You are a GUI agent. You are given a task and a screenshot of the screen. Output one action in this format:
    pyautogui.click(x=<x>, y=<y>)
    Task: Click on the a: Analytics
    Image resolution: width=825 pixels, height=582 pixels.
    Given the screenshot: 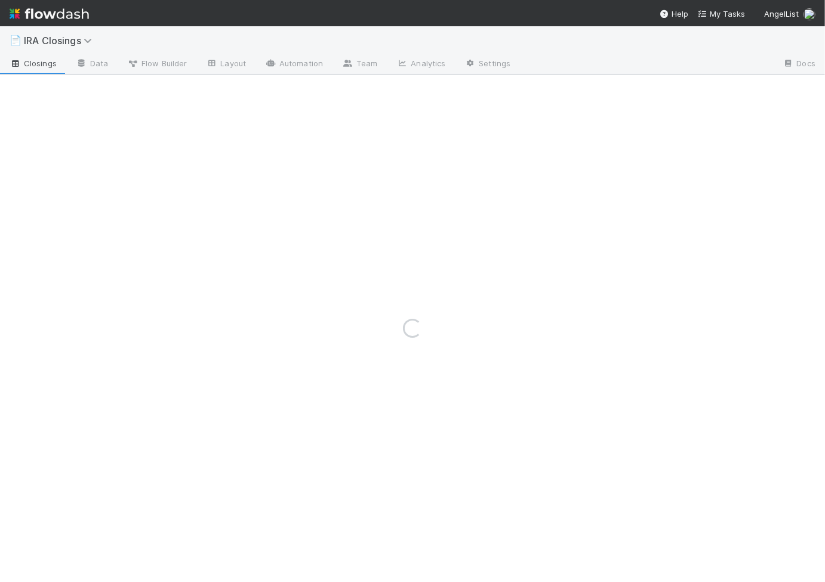 What is the action you would take?
    pyautogui.click(x=421, y=64)
    